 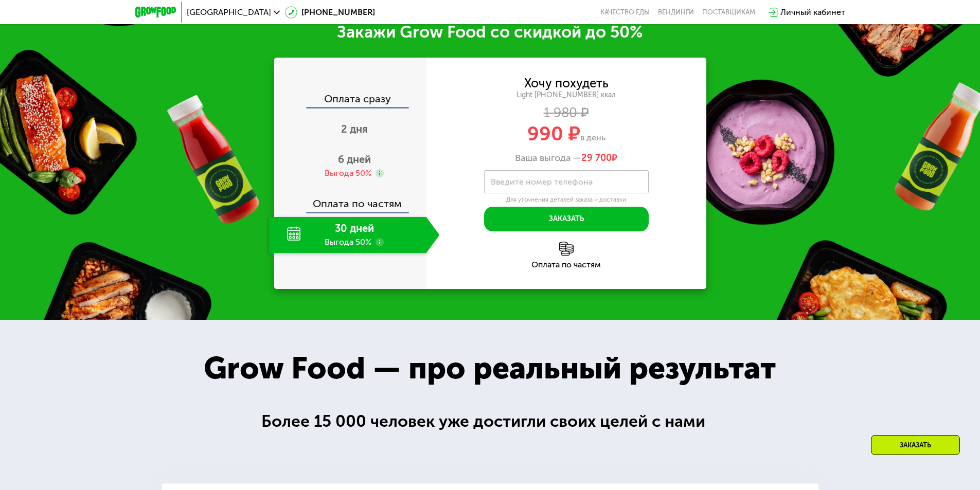 I want to click on div: Заказать, so click(x=916, y=445).